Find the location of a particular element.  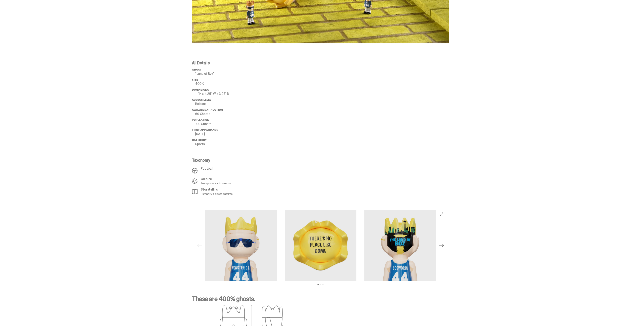

p: Release is located at coordinates (226, 104).